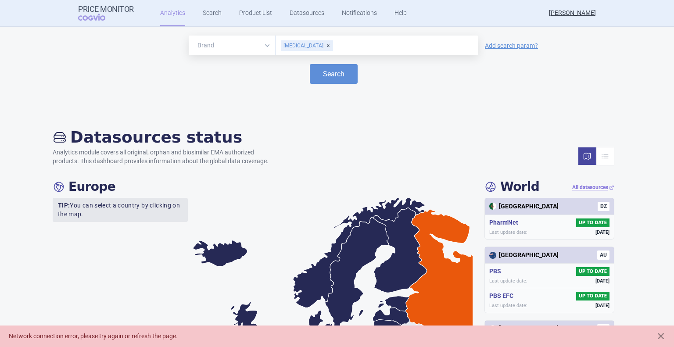 The width and height of the screenshot is (674, 347). What do you see at coordinates (493, 255) in the screenshot?
I see `img: Australia` at bounding box center [493, 255].